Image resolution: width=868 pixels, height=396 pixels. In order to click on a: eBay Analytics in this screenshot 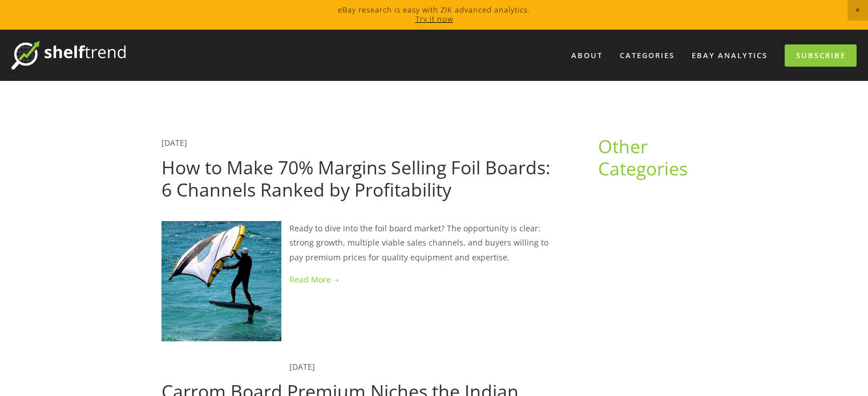, I will do `click(729, 55)`.